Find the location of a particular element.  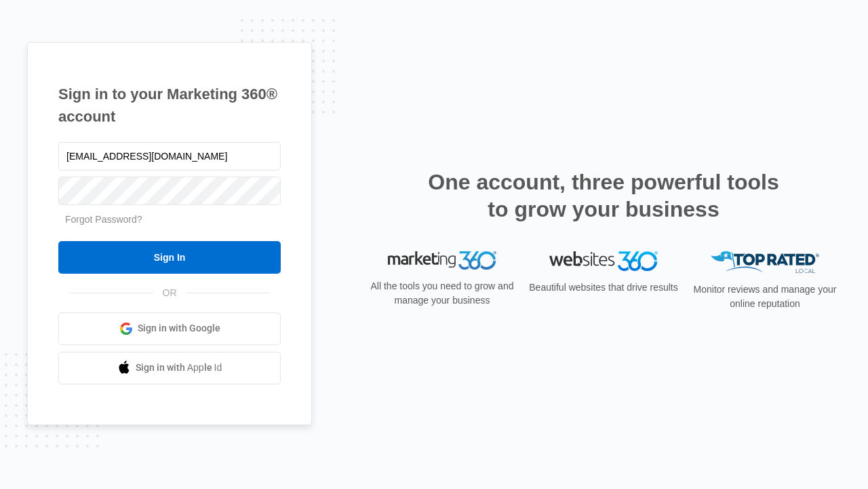

a: Sign in with Google is located at coordinates (169, 329).